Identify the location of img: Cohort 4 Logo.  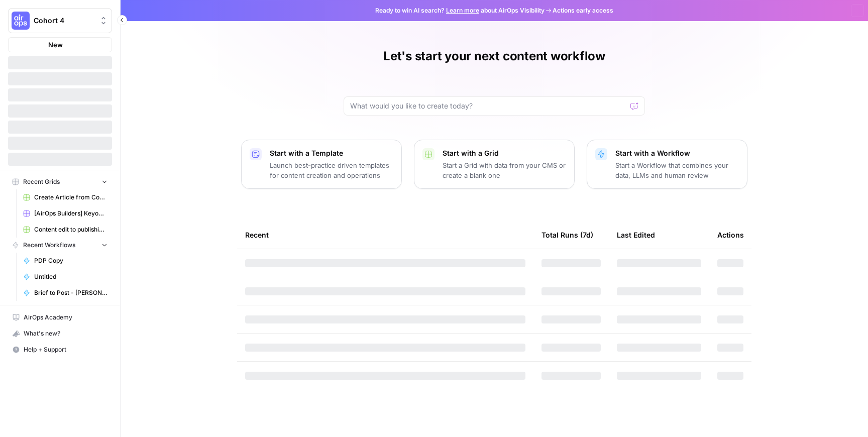
(21, 21).